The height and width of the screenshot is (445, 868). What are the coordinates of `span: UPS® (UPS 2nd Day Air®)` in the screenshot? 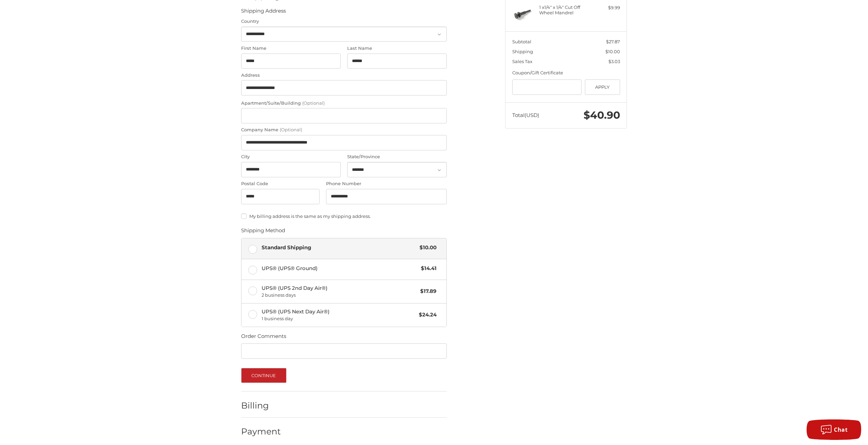 It's located at (339, 292).